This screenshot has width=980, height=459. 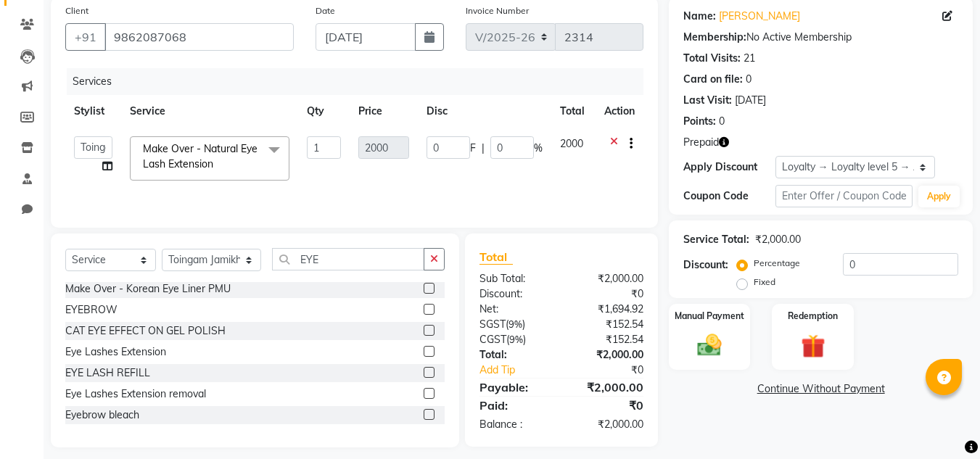 I want to click on span: Total, so click(x=496, y=257).